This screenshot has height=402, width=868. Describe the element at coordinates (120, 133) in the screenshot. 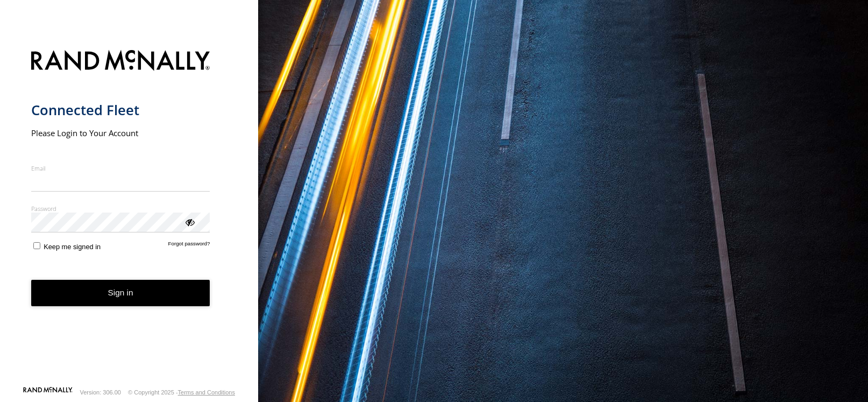

I see `h2: Please Login to Your Account` at that location.